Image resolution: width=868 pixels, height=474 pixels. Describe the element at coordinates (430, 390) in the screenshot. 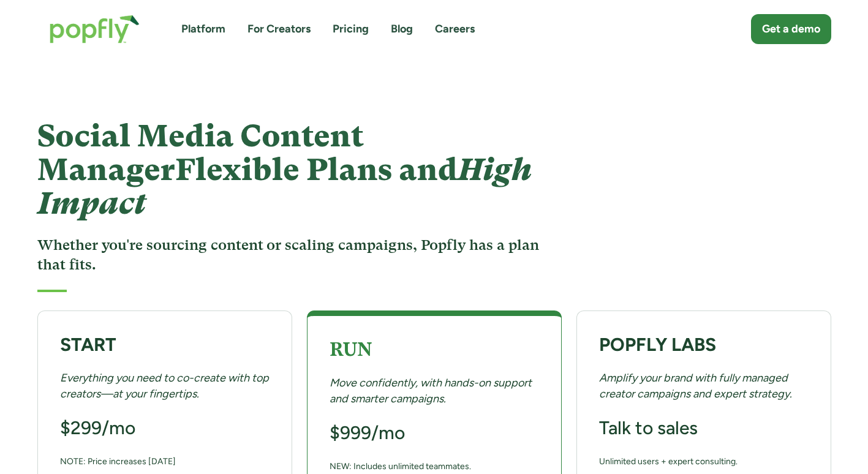

I see `em: Move confidently, with hands-on support and smarter campaigns.` at that location.